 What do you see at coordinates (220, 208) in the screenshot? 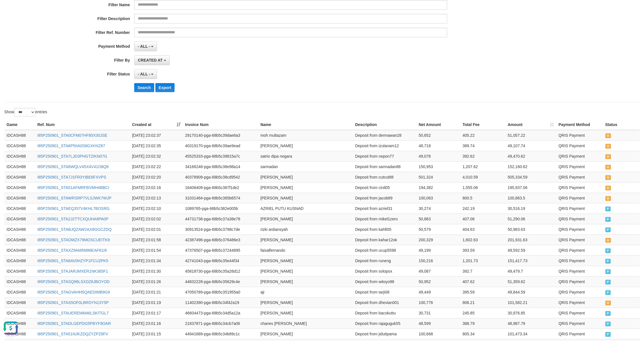
I see `td: 1089765-pga-68b5c382e005b` at bounding box center [220, 208].